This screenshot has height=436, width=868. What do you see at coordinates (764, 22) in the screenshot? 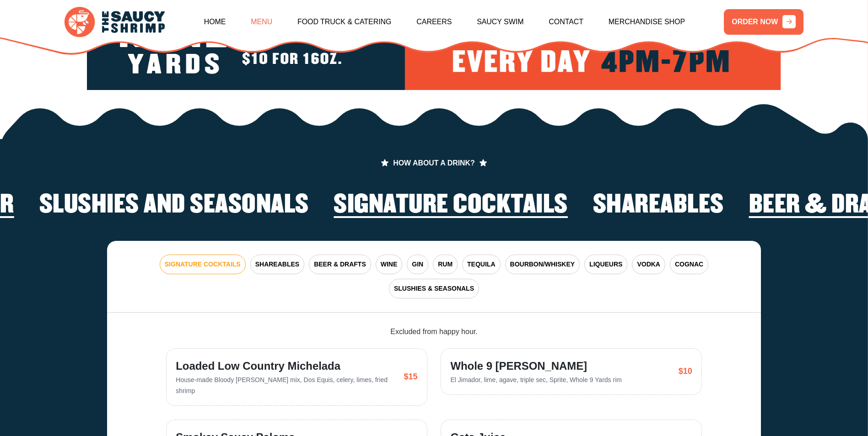
I see `a: ORDER NOW` at bounding box center [764, 22].